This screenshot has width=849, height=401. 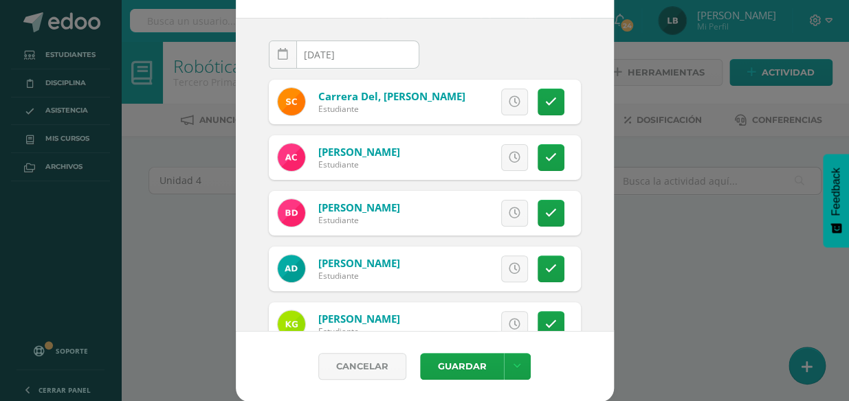 What do you see at coordinates (291, 269) in the screenshot?
I see `img: d29a4471dc91c18d518a1dac6f4521fa.png` at bounding box center [291, 269].